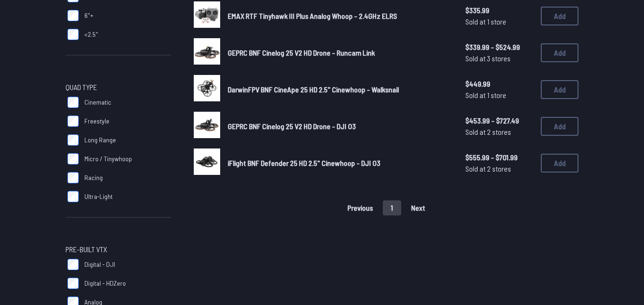 The height and width of the screenshot is (305, 644). Describe the element at coordinates (73, 264) in the screenshot. I see `input: Digital - DJI` at that location.